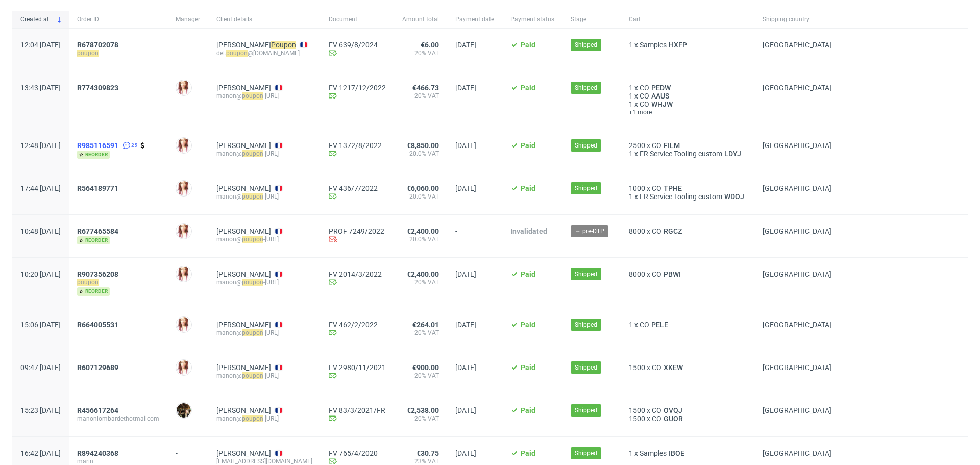 This screenshot has height=465, width=980. Describe the element at coordinates (129, 146) in the screenshot. I see `a: 25` at that location.